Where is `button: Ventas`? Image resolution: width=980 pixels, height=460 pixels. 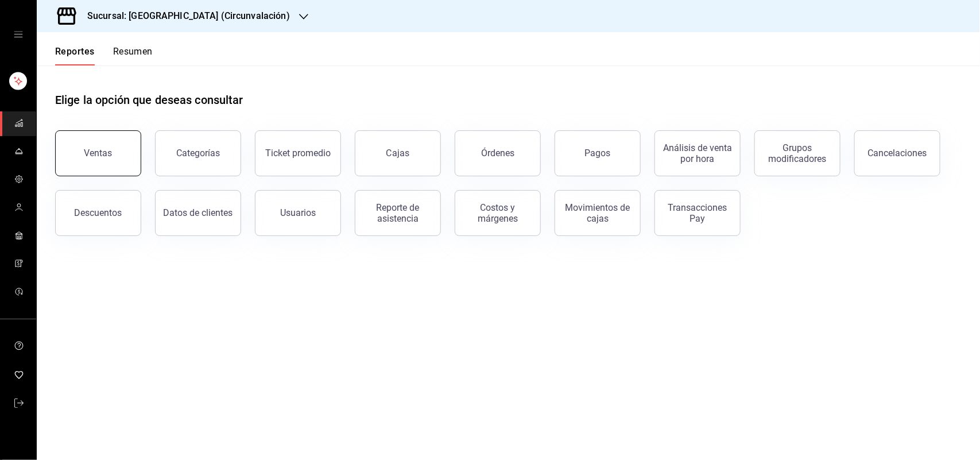 button: Ventas is located at coordinates (99, 154).